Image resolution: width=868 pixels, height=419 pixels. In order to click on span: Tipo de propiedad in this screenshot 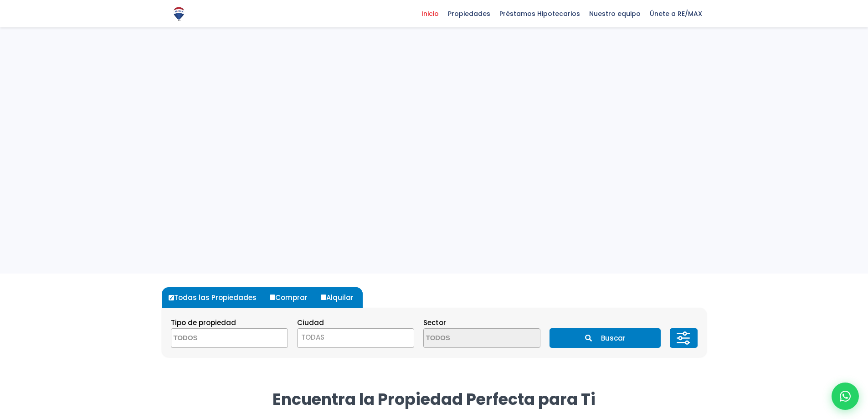, I will do `click(203, 322)`.